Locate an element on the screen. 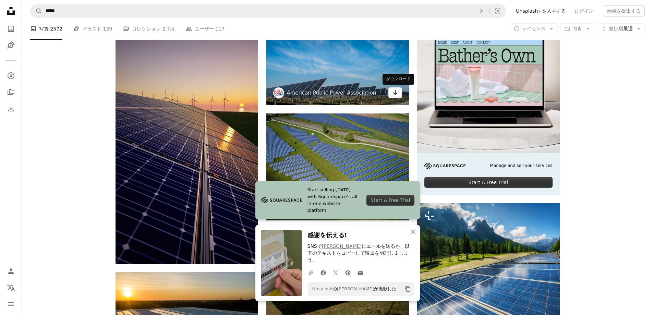 The height and width of the screenshot is (315, 653). a: ユーザー 117 is located at coordinates (205, 29).